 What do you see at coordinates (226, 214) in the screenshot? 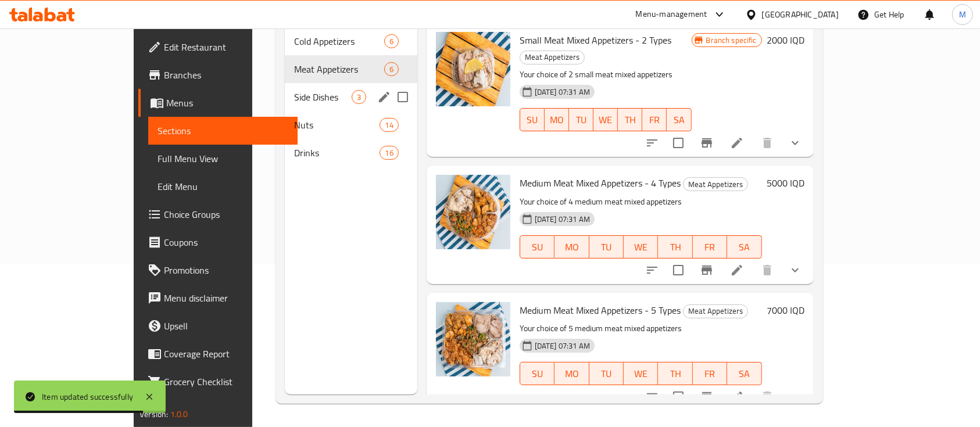
I see `span: Choice Groups` at bounding box center [226, 214].